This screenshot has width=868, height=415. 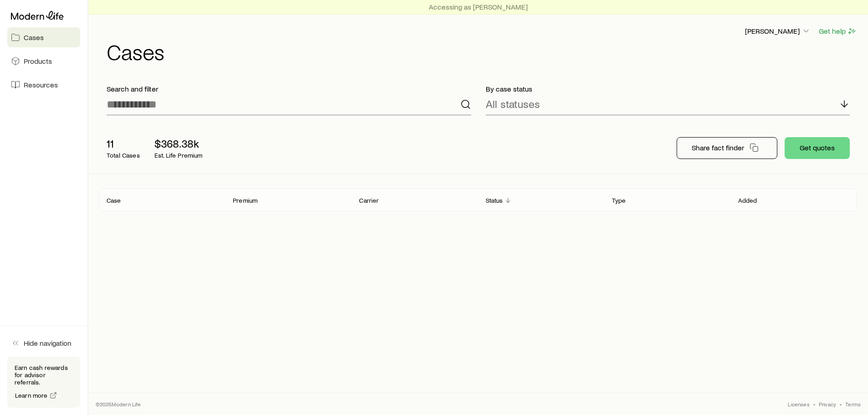 I want to click on p: Total Cases, so click(x=123, y=155).